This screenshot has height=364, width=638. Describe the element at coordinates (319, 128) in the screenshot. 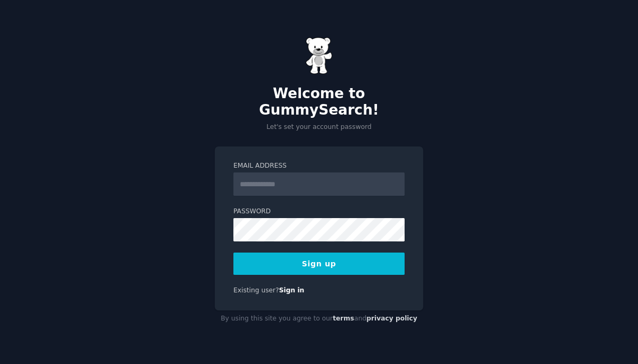

I see `p: Let's set your account password` at that location.